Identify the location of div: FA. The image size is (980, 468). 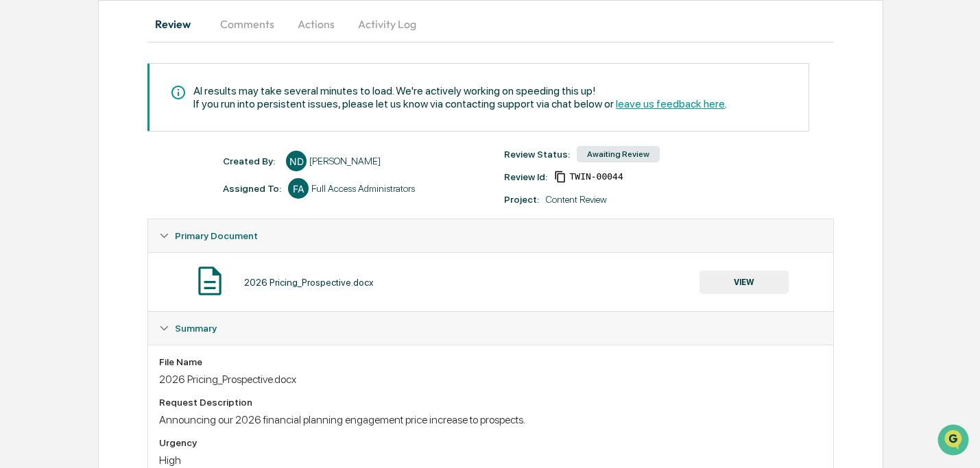
(298, 188).